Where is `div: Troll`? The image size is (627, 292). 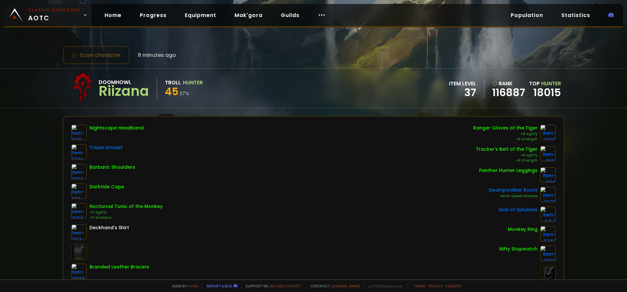 div: Troll is located at coordinates (173, 82).